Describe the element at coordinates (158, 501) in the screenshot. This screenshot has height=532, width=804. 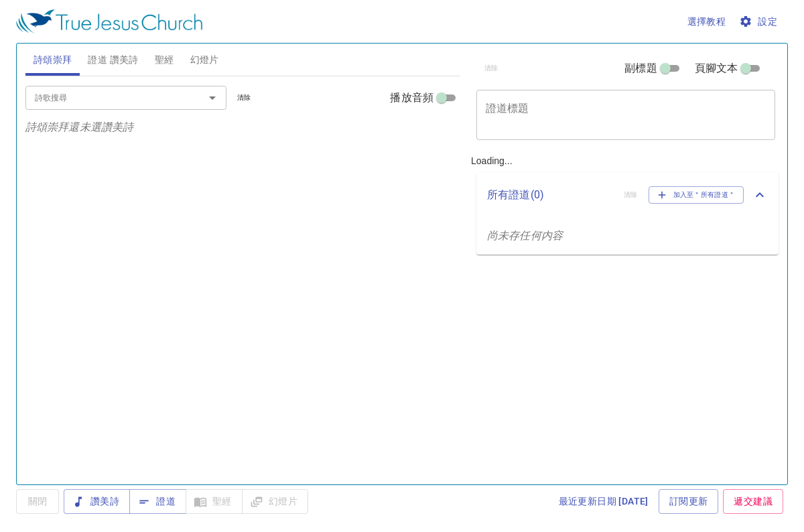
I see `button: 證道` at that location.